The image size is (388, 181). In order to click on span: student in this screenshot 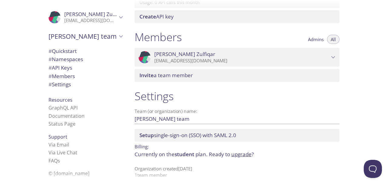, I will do `click(184, 154)`.